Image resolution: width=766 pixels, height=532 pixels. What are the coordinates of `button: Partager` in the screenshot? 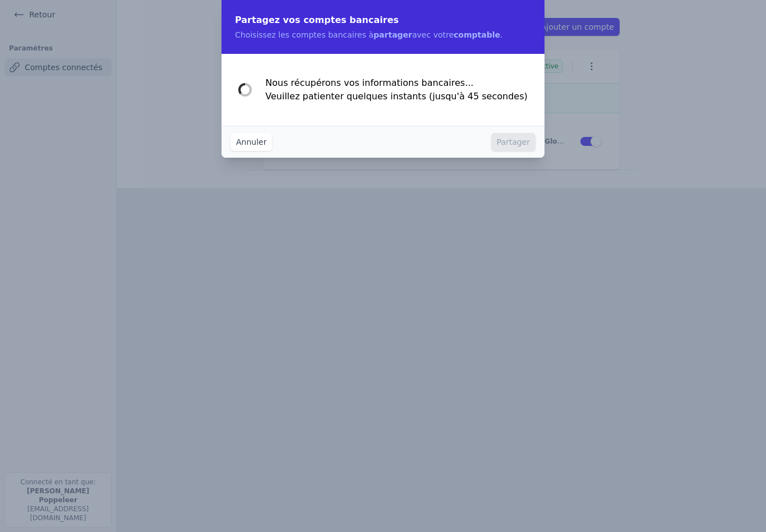 It's located at (513, 142).